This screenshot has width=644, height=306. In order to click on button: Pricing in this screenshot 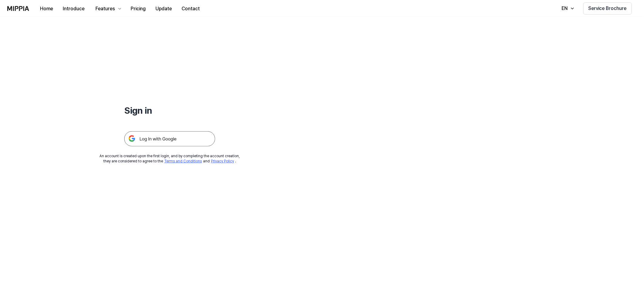, I will do `click(138, 8)`.